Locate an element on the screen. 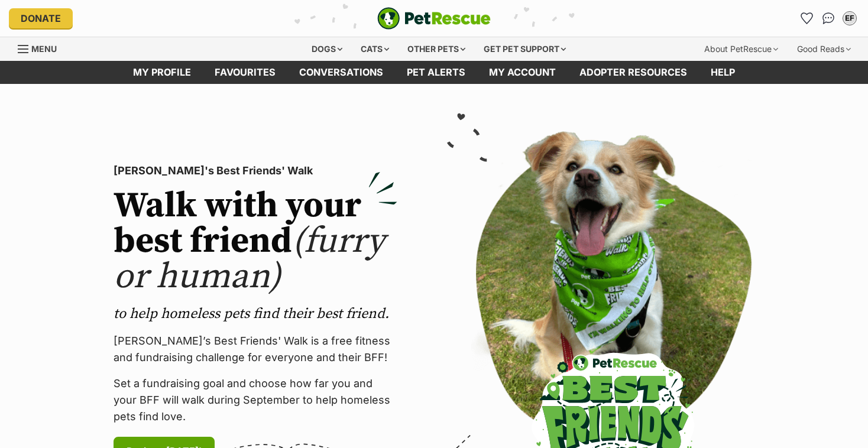  a: Menu is located at coordinates (42, 48).